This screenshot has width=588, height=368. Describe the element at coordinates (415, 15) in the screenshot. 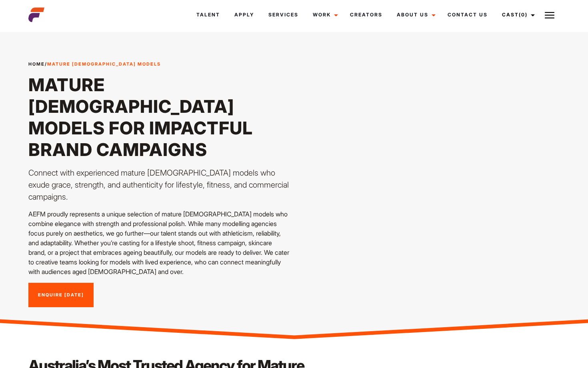

I see `a: About Us` at that location.